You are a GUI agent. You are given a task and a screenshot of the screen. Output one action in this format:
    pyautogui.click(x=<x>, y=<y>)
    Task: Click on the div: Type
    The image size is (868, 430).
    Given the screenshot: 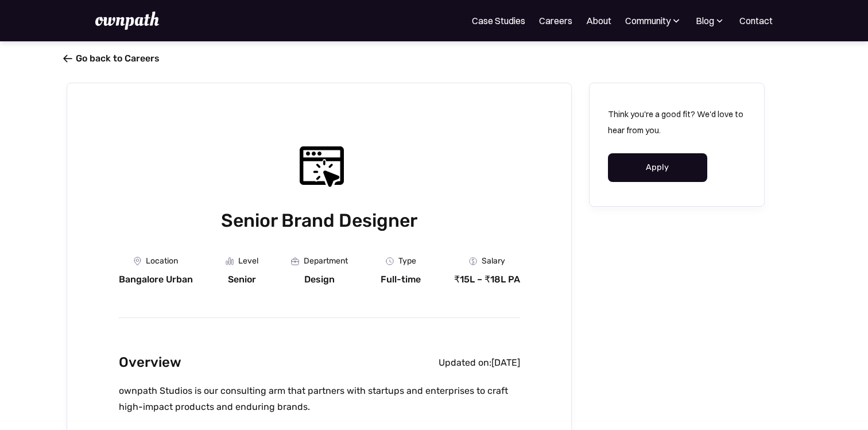 What is the action you would take?
    pyautogui.click(x=407, y=262)
    